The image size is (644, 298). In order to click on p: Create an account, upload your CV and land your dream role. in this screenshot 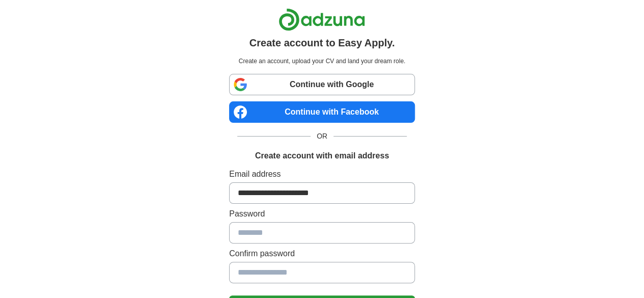, I will do `click(321, 61)`.